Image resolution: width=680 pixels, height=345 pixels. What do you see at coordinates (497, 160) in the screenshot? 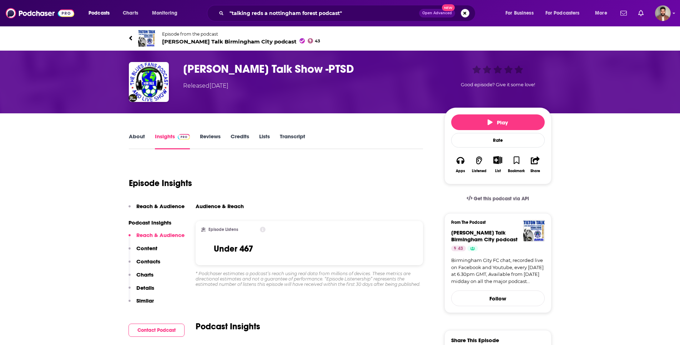
I see `button: Show More Button` at bounding box center [497, 160].